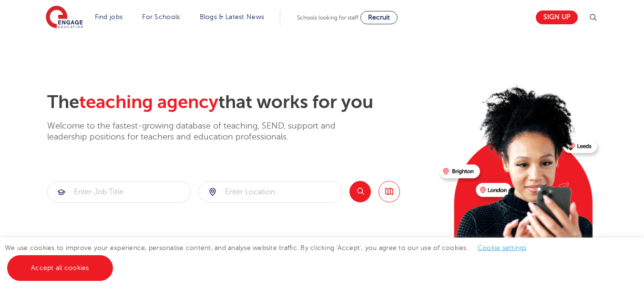  What do you see at coordinates (556, 17) in the screenshot?
I see `a: Sign up` at bounding box center [556, 17].